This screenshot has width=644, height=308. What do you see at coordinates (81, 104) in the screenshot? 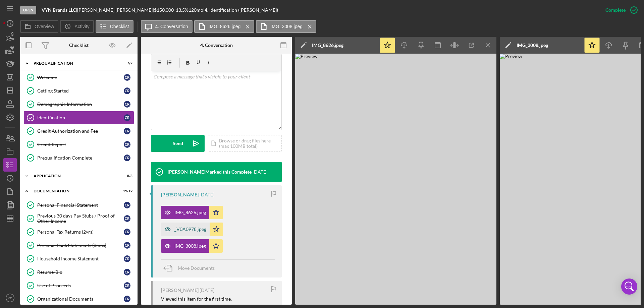
I see `div: Demographic Information` at bounding box center [81, 104].